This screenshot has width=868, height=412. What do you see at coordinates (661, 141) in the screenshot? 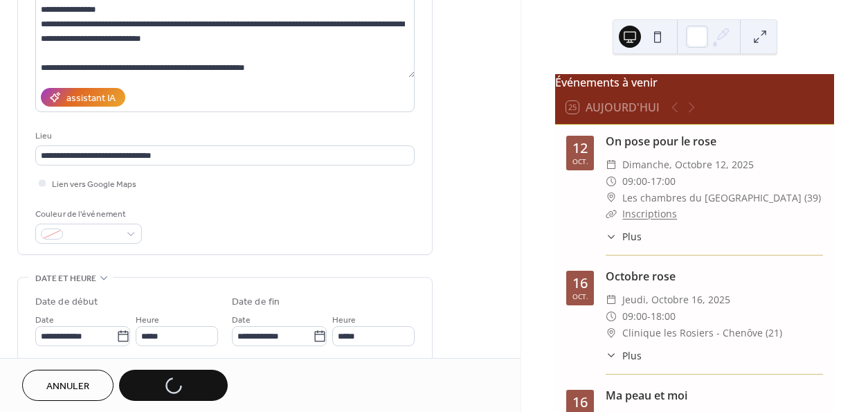
I see `a: On pose pour le rose` at bounding box center [661, 141].